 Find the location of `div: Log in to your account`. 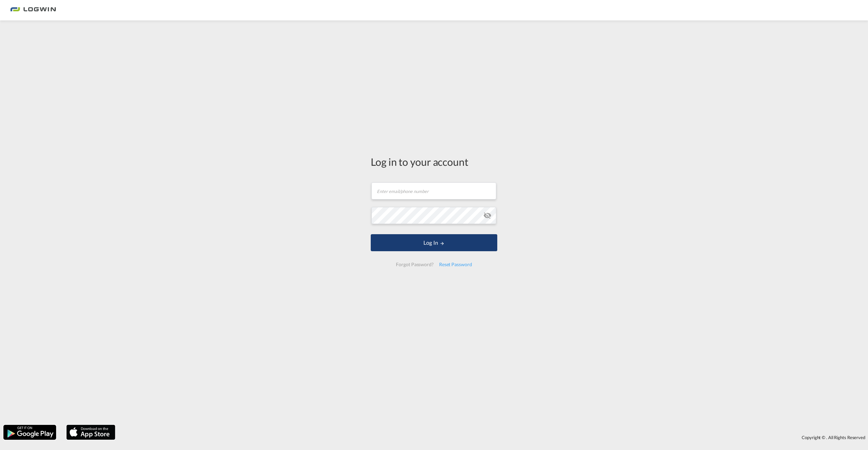

div: Log in to your account is located at coordinates (434, 162).